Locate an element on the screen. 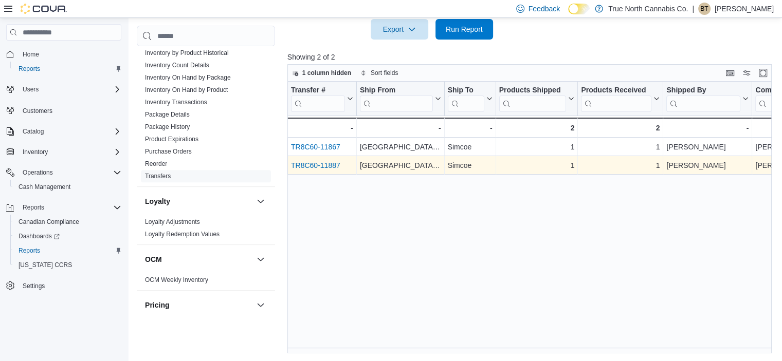  a: Settings is located at coordinates (33, 286).